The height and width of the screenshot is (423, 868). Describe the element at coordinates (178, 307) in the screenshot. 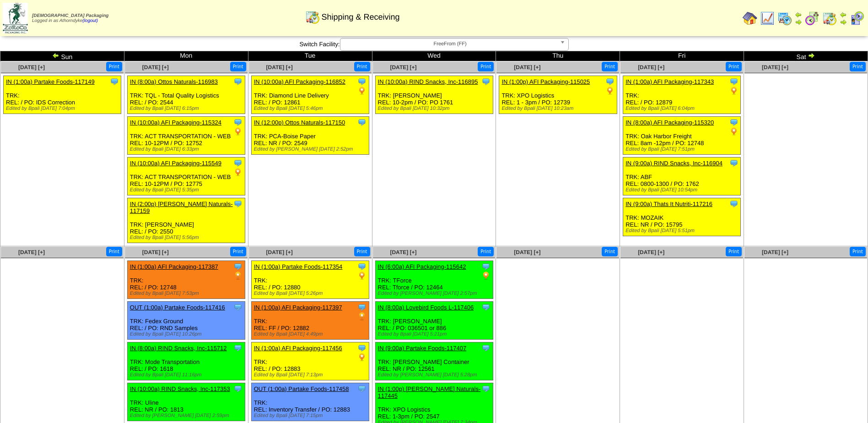

I see `a: OUT (1:00a) Partake Foods-117416` at that location.